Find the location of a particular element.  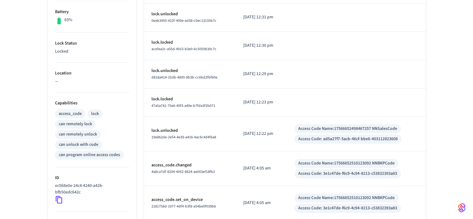

span: 4a8ca7df-8204-4052-8824-ae003ef18fb2 is located at coordinates (183, 171).